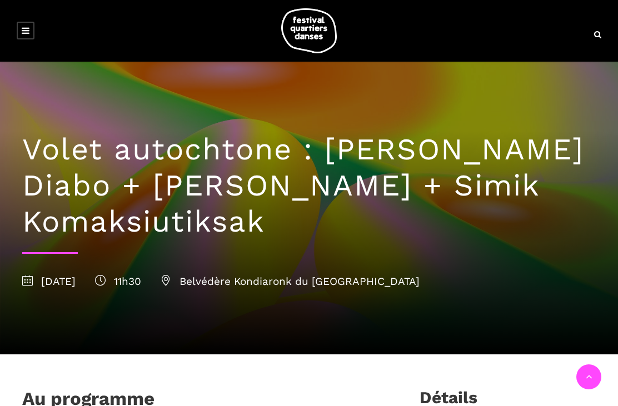 This screenshot has height=406, width=618. What do you see at coordinates (309, 31) in the screenshot?
I see `img: logo-fqd-med` at bounding box center [309, 31].